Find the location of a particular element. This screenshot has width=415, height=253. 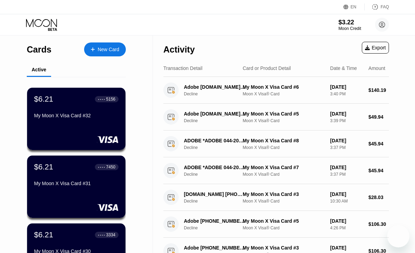

div: 4:26 PM is located at coordinates (347, 228).